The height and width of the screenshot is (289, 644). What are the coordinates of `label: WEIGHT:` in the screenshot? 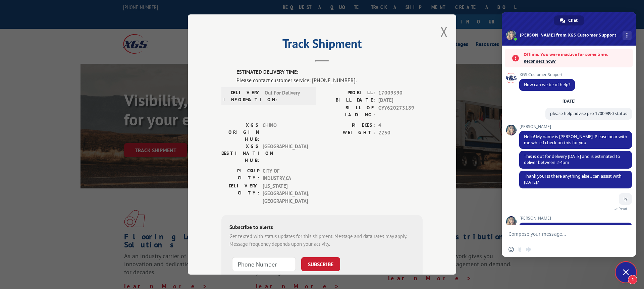 It's located at (349, 133).